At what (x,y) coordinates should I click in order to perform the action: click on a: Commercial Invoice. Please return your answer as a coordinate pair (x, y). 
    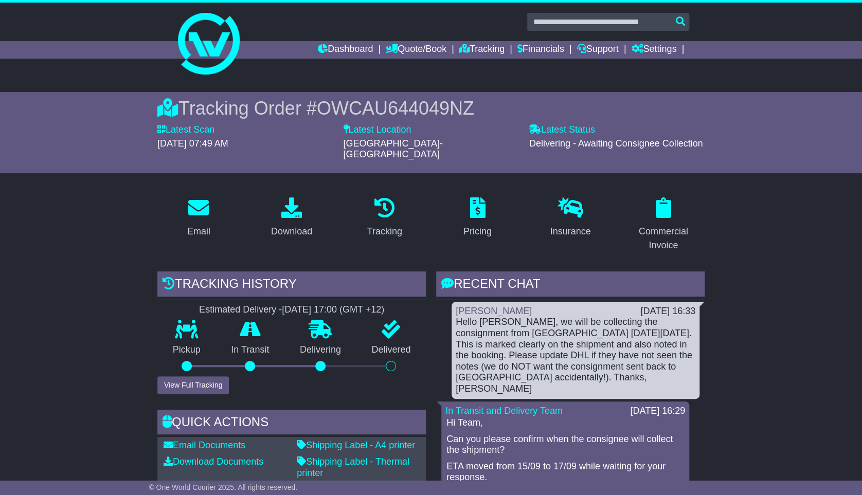
    Looking at the image, I should click on (663, 225).